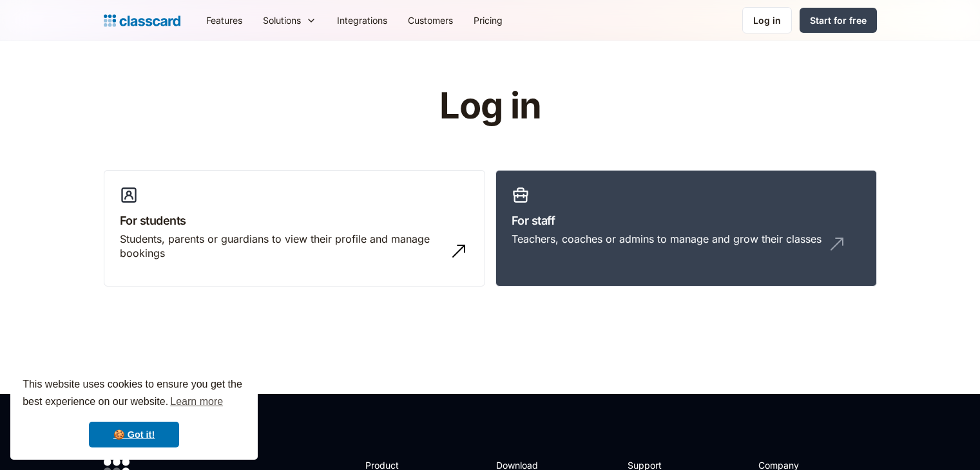 This screenshot has width=980, height=470. Describe the element at coordinates (686, 228) in the screenshot. I see `a: For staffTeachers, coaches or admins to manage and grow their classes` at that location.